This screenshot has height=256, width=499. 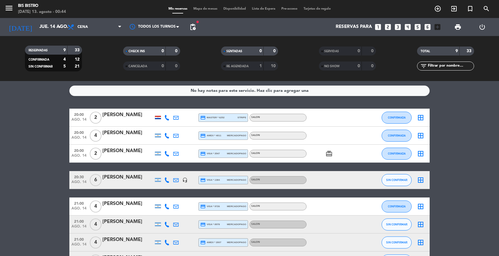 What do you see at coordinates (210, 224) in the screenshot?
I see `span: visa * 8978` at bounding box center [210, 224].